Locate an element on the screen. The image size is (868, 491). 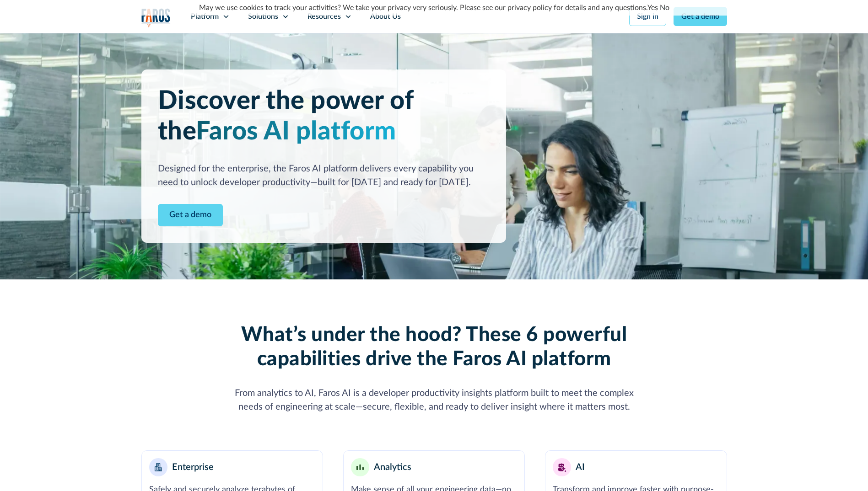
div: From analytics to AI, Faros AI is a developer productivity insights platform built to meet the co... is located at coordinates (434, 400).